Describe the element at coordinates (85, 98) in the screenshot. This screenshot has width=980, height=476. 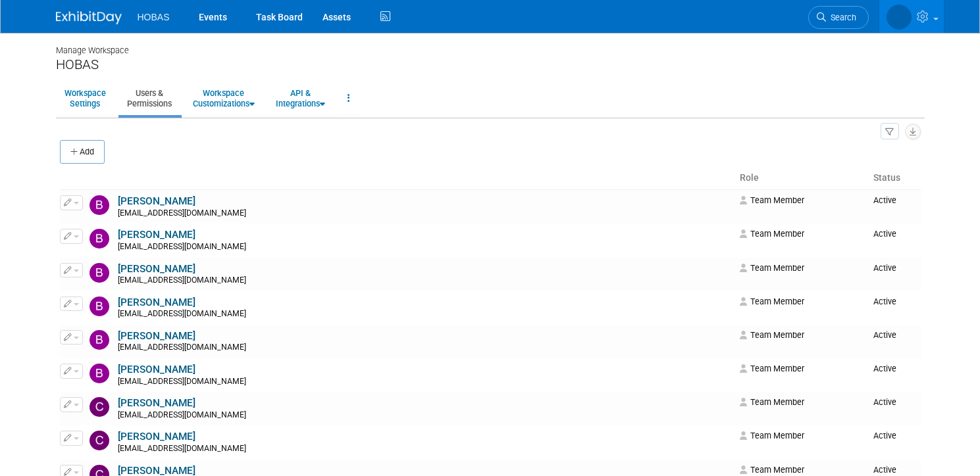
I see `a: WorkspaceSettings` at that location.